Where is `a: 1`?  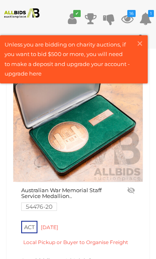 a: 1 is located at coordinates (145, 19).